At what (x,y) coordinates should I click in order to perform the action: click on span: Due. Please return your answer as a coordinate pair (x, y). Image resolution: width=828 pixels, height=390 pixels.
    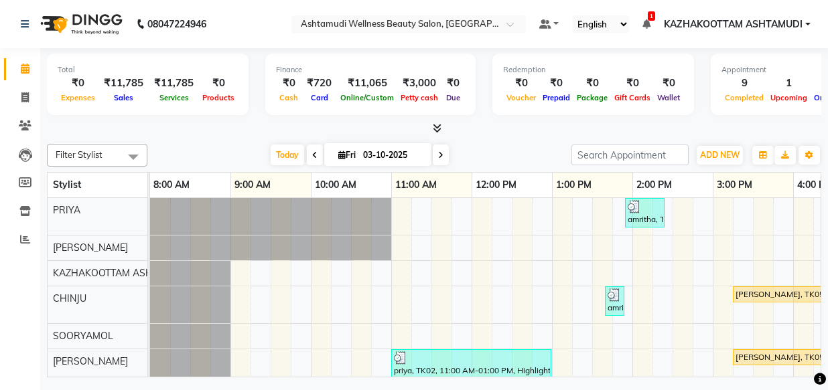
    Looking at the image, I should click on (453, 98).